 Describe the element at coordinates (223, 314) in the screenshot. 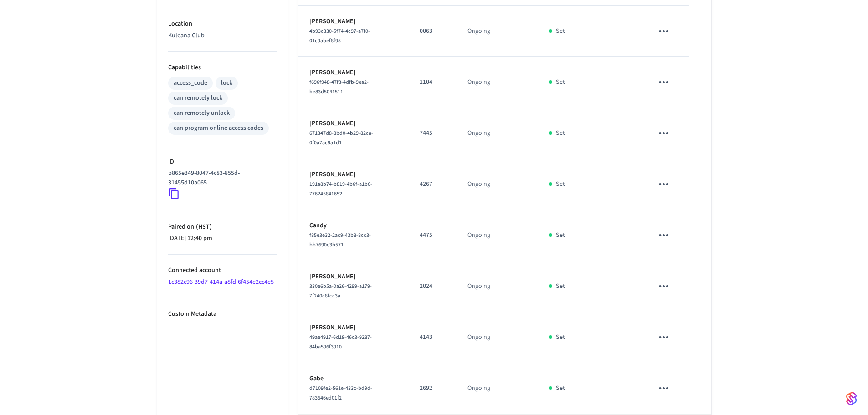

I see `p: Custom Metadata` at that location.